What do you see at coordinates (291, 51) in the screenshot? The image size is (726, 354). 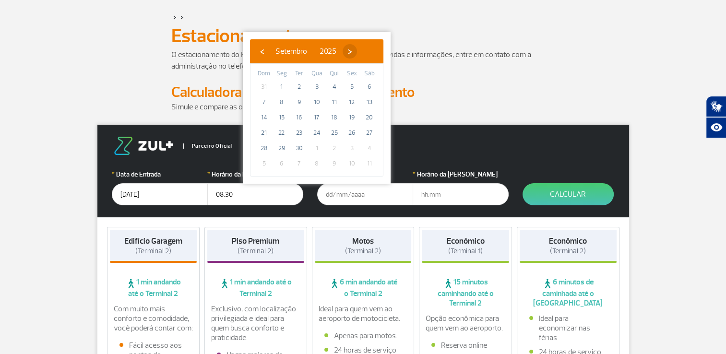 I see `button: Setembro` at bounding box center [291, 51].